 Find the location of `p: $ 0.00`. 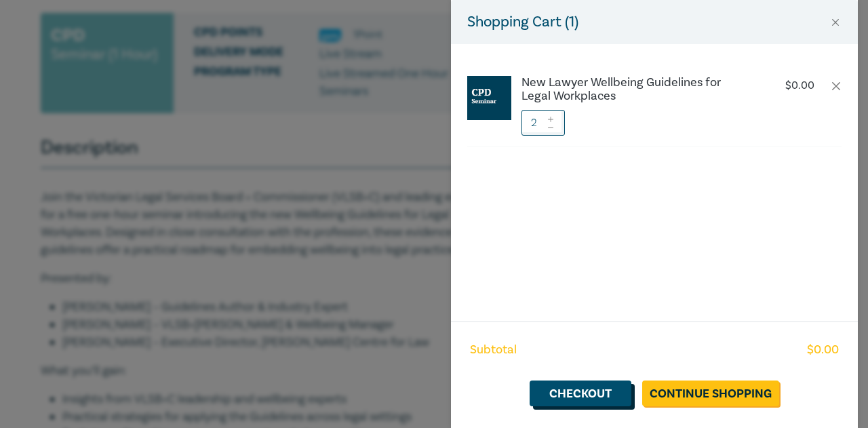

p: $ 0.00 is located at coordinates (799, 86).